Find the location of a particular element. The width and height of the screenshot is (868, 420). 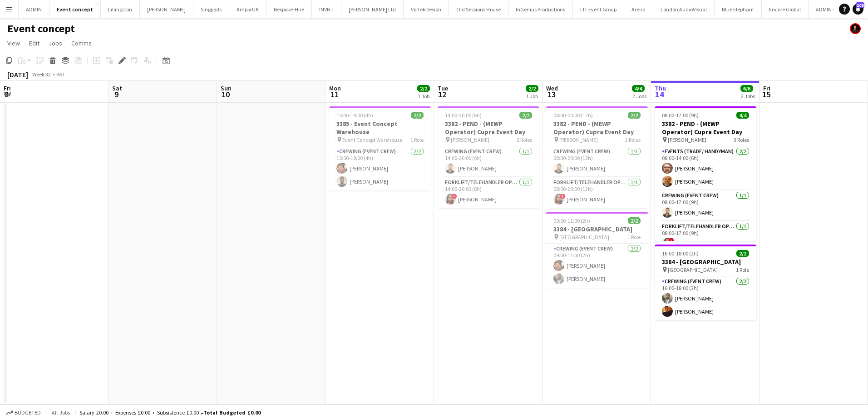

span: 14 is located at coordinates (660, 94).